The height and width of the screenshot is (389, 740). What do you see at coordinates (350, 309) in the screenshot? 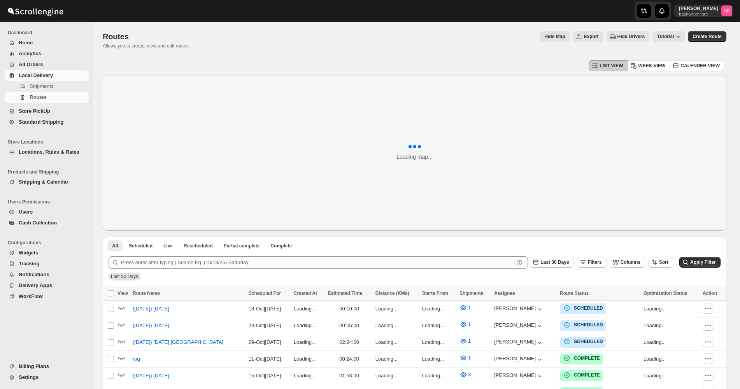
I see `div: 00:10:00` at bounding box center [350, 309].